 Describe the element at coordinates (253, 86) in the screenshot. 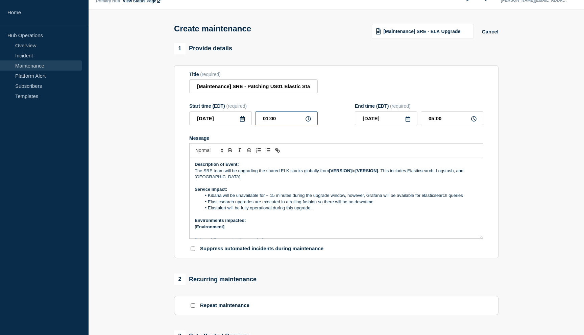

I see `input: Title` at that location.